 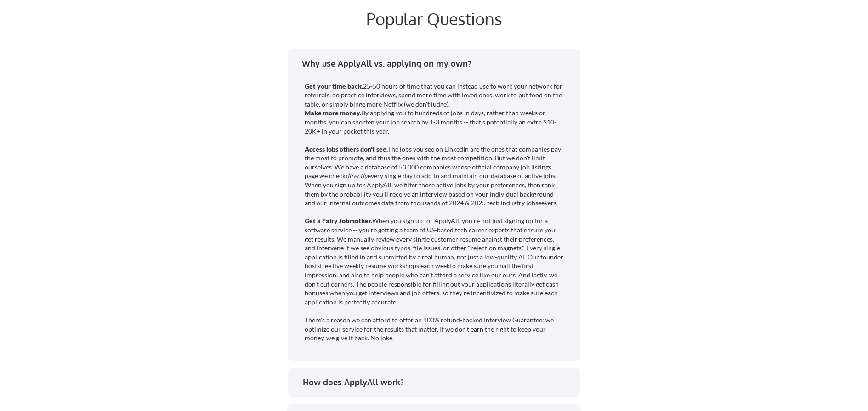 I want to click on a: free live weekly resume workshops each week, so click(x=384, y=265).